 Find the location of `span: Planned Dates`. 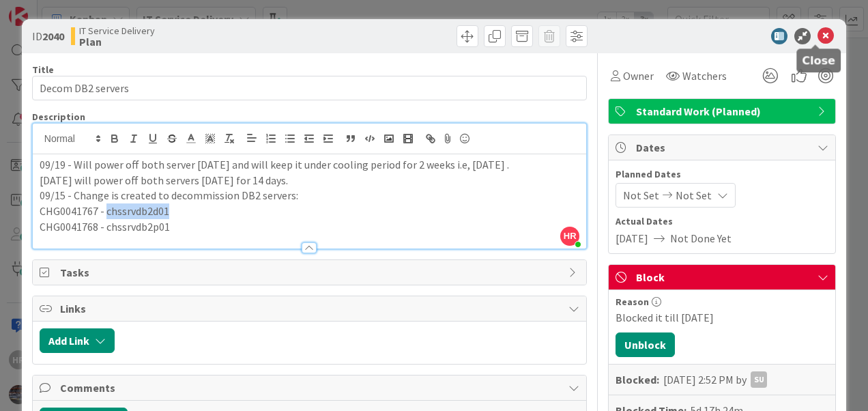

span: Planned Dates is located at coordinates (722, 174).